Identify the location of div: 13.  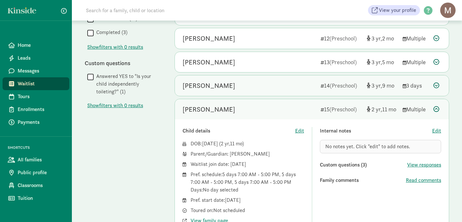
(341, 62).